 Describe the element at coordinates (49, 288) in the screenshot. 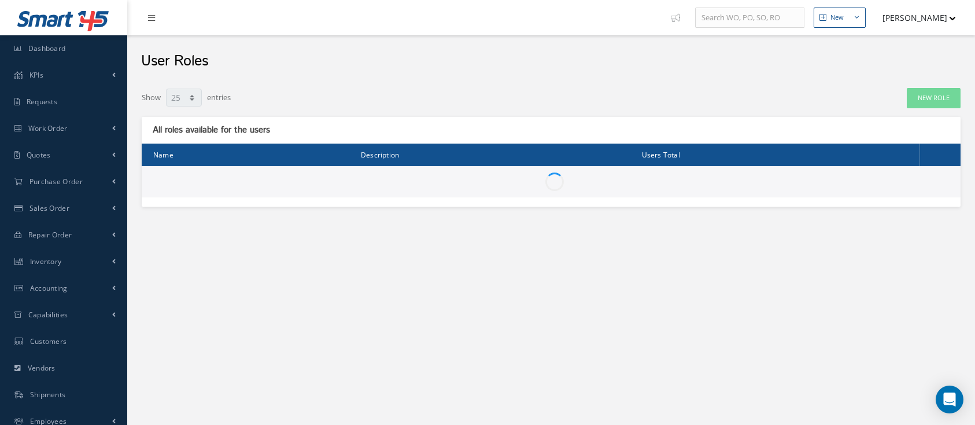

I see `span: Accounting` at that location.